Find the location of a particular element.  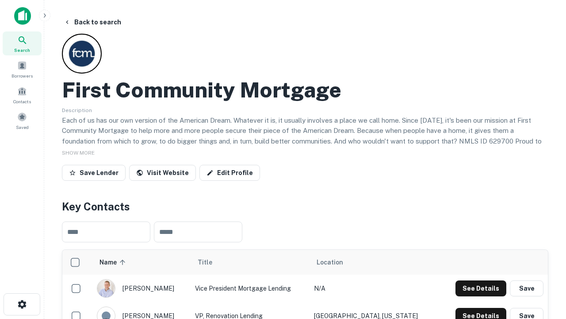

span: Location is located at coordinates (330, 262).